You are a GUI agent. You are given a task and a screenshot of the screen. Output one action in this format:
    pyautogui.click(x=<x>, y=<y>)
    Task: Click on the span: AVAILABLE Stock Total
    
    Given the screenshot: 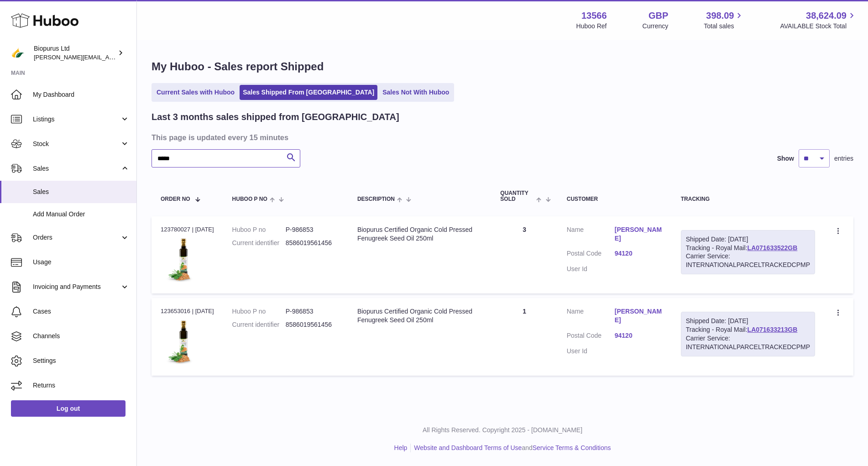 What is the action you would take?
    pyautogui.click(x=818, y=26)
    